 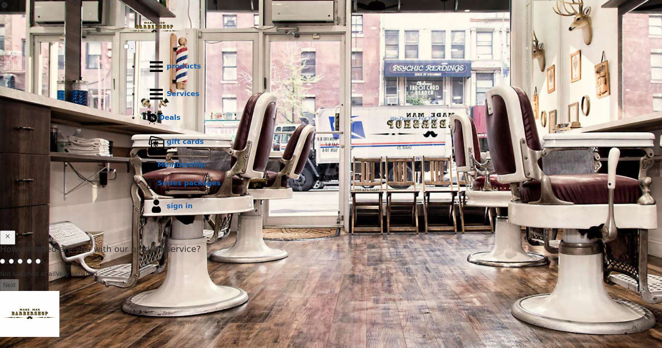 I want to click on b: Series packages, so click(x=189, y=183).